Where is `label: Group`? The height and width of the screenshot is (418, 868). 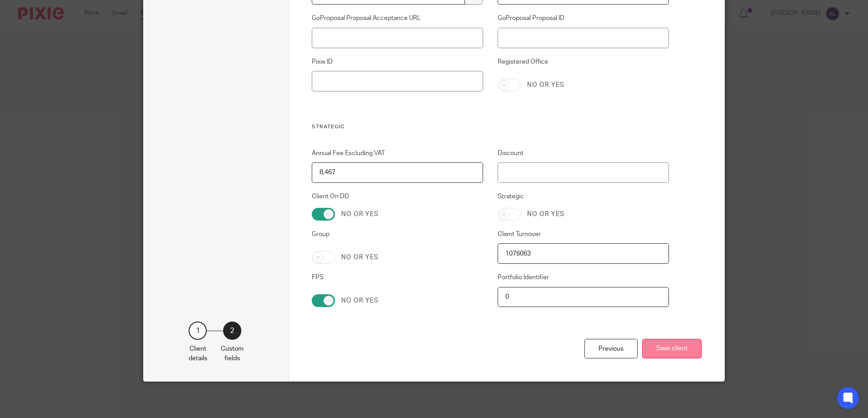 label: Group is located at coordinates (397, 237).